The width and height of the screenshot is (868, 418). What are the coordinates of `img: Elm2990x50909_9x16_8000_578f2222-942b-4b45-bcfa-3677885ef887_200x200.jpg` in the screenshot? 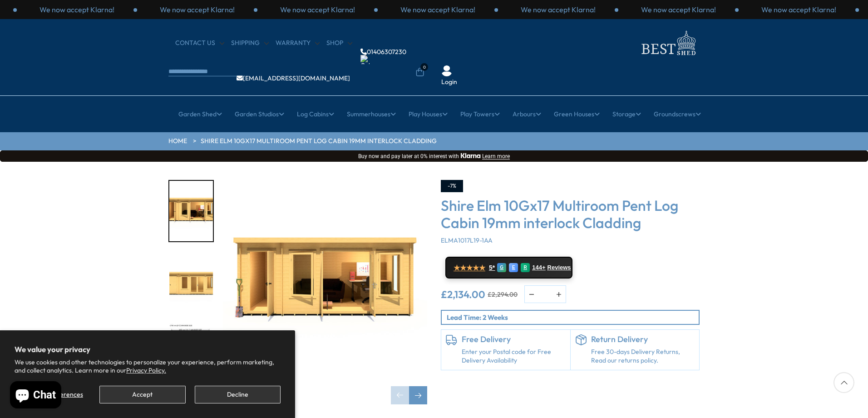 It's located at (191, 282).